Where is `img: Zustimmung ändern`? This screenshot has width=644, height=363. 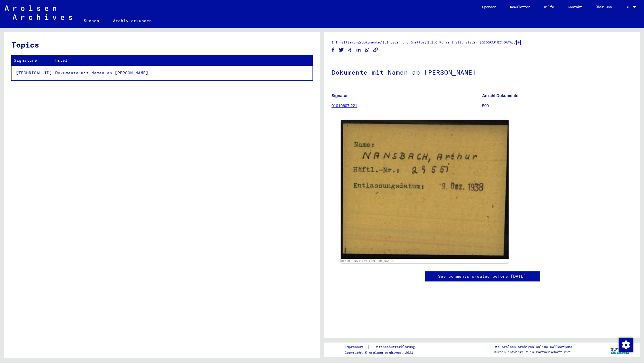 img: Zustimmung ändern is located at coordinates (626, 345).